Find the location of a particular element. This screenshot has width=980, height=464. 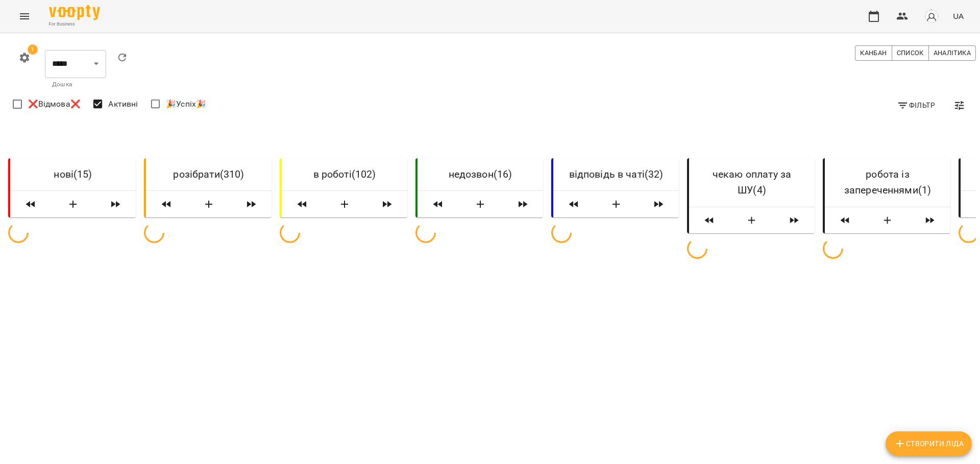

h6: нові ( 15 ) is located at coordinates (73, 174).